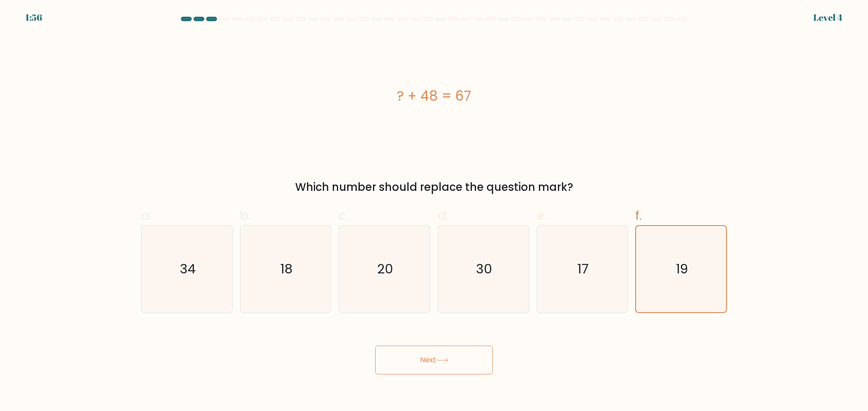 Image resolution: width=868 pixels, height=411 pixels. What do you see at coordinates (188, 270) in the screenshot?
I see `text: 34` at bounding box center [188, 270].